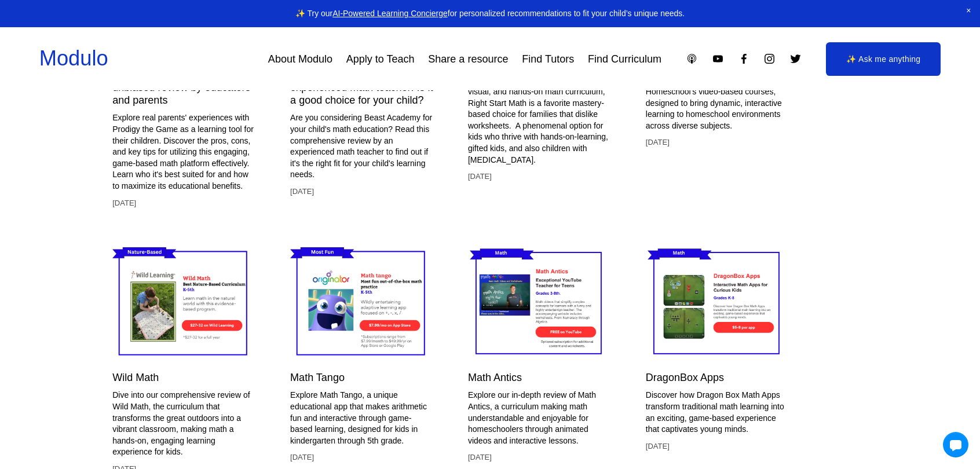 This screenshot has height=469, width=980. What do you see at coordinates (769, 58) in the screenshot?
I see `a: Instagram` at bounding box center [769, 58].